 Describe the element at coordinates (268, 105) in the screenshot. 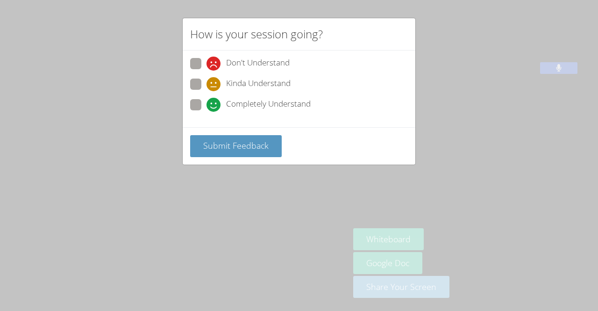

I see `span: Completely Understand` at that location.